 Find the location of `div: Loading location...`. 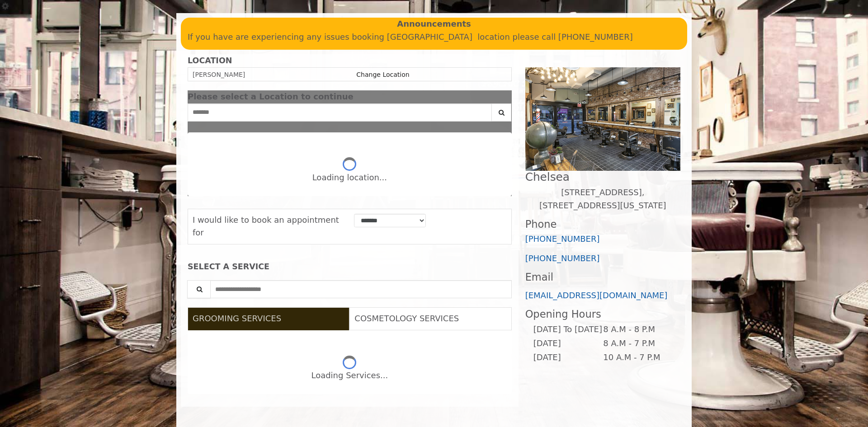

div: Loading location... is located at coordinates (349, 177).